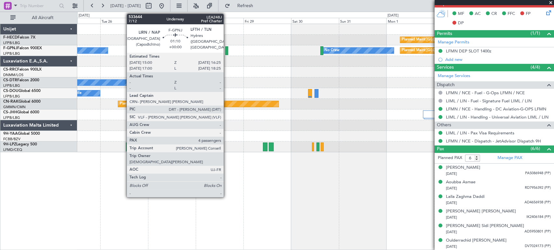 The height and width of the screenshot is (250, 554). What do you see at coordinates (440, 149) in the screenshot?
I see `span: Pax` at bounding box center [440, 149].